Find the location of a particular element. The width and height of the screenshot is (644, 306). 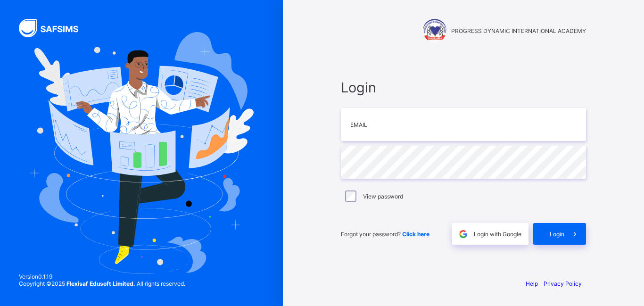

img: google.396cfc9801f0270233282035f929180a.svg is located at coordinates (463, 233).